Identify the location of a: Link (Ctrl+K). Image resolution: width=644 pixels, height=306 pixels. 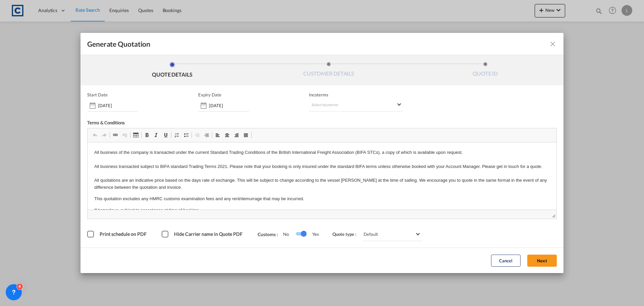
(115, 135).